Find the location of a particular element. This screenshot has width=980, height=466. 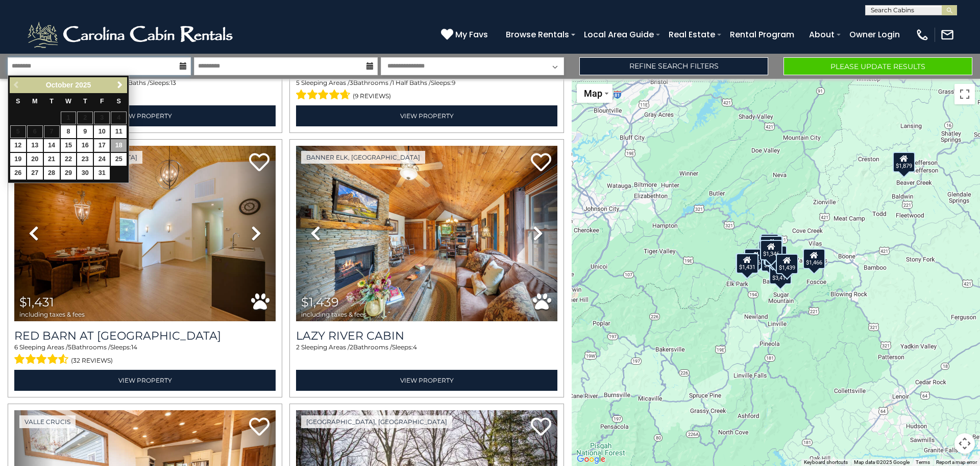

a: 17 is located at coordinates (102, 145).